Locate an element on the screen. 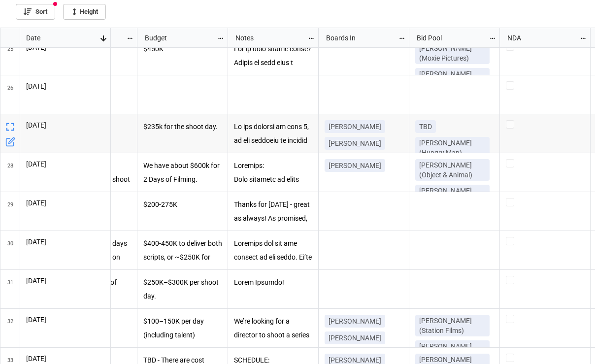 Image resolution: width=595 pixels, height=364 pixels. p: $235k for the shoot day. is located at coordinates (183, 127).